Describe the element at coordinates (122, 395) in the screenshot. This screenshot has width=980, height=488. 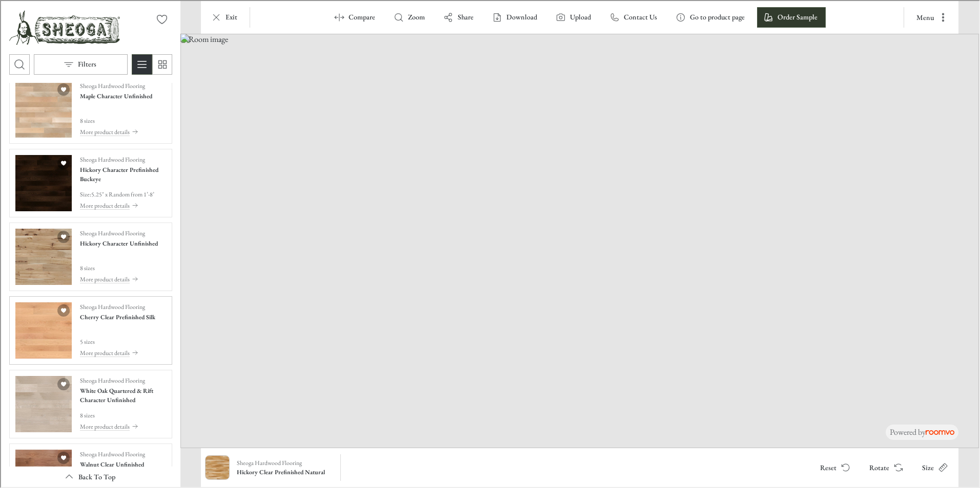
I see `h4: White Oak Quartered & Rift Character Unfinished` at that location.